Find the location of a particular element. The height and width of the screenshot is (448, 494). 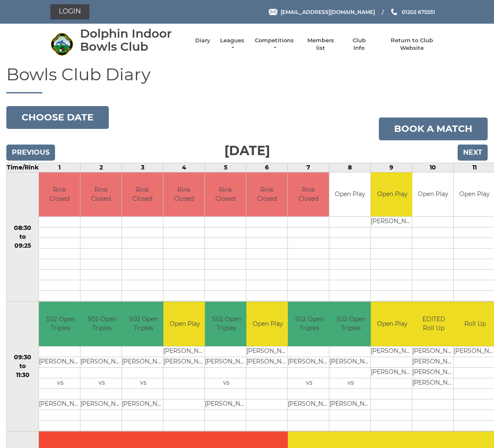

a: Leagues is located at coordinates (232, 44).